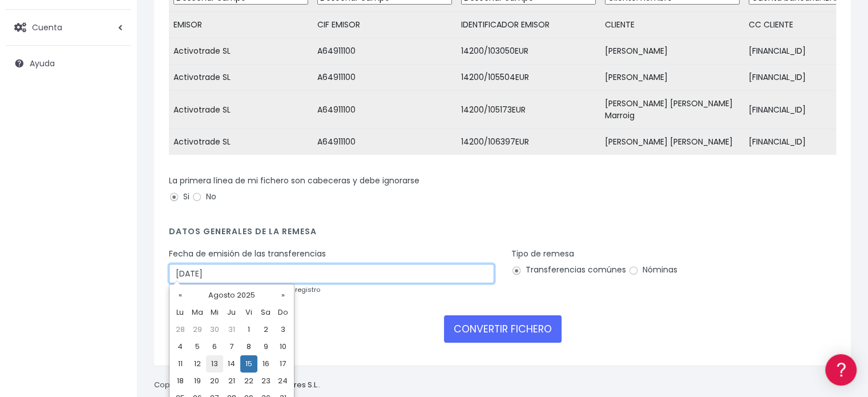 This screenshot has height=397, width=868. What do you see at coordinates (179, 197) in the screenshot?
I see `label: Si` at bounding box center [179, 197].